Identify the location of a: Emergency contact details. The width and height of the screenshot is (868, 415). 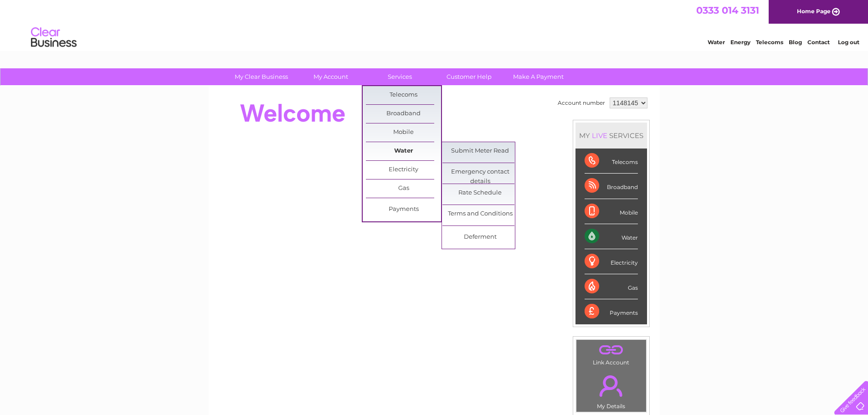
(480, 172).